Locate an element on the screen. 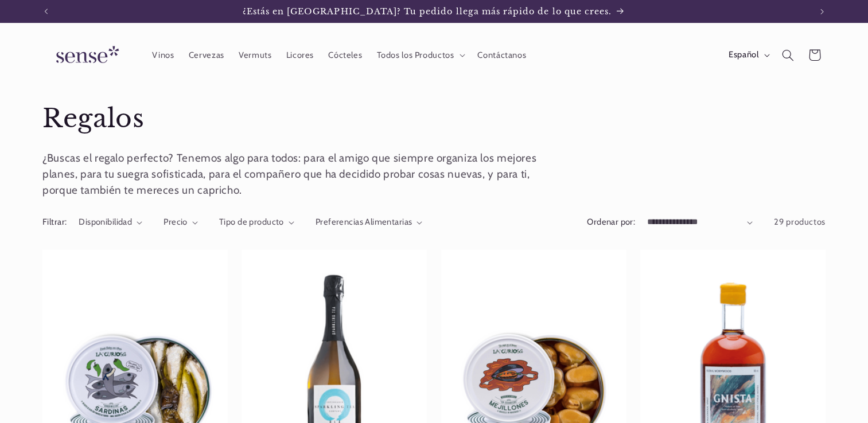 The height and width of the screenshot is (423, 868). summary: Tipo de producto (0 seleccionado) is located at coordinates (256, 222).